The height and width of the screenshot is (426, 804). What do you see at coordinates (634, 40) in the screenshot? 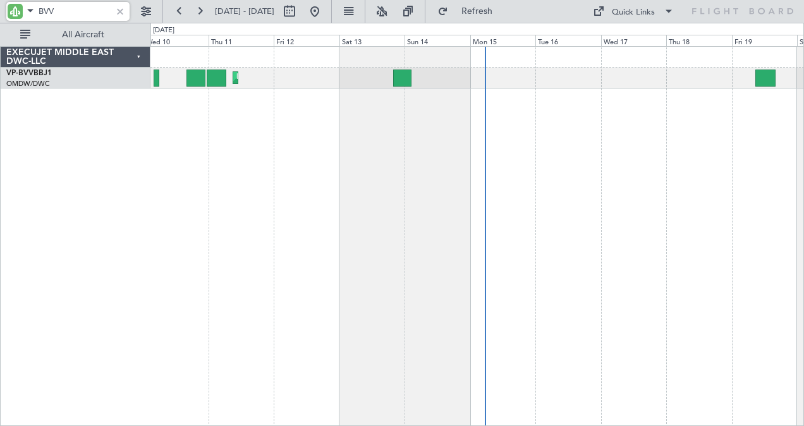
I see `div: Wed 17` at bounding box center [634, 40].